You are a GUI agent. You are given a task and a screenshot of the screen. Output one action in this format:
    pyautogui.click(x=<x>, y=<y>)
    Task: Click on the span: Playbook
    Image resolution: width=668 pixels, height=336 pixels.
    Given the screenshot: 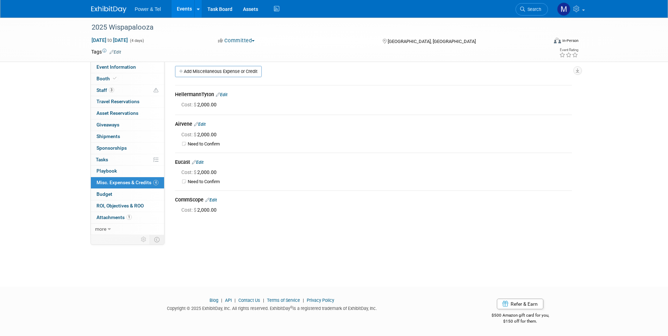 What is the action you would take?
    pyautogui.click(x=107, y=171)
    